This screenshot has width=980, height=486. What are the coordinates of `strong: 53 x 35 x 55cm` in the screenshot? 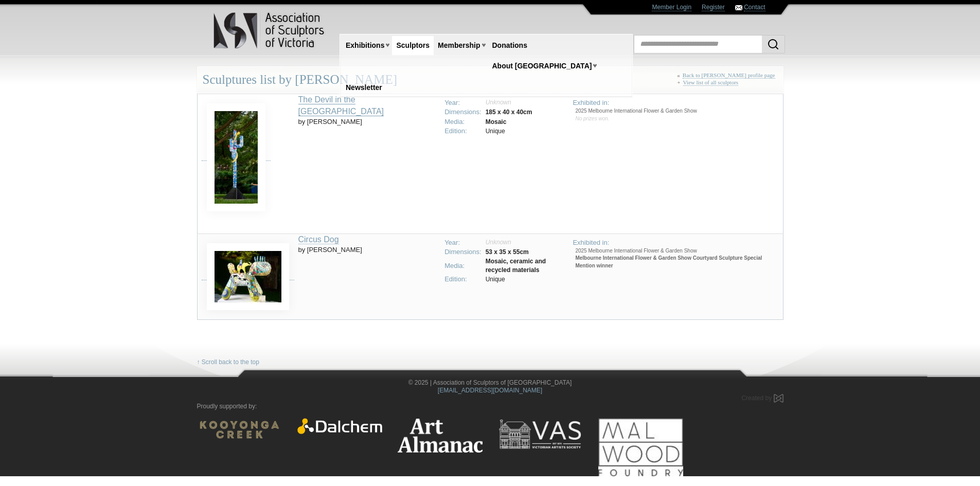 It's located at (508, 252).